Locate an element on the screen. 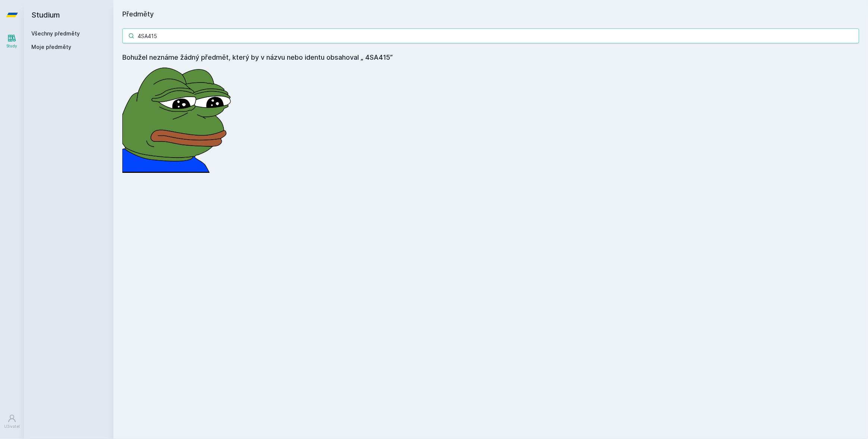  img: error_picture.png is located at coordinates (178, 117).